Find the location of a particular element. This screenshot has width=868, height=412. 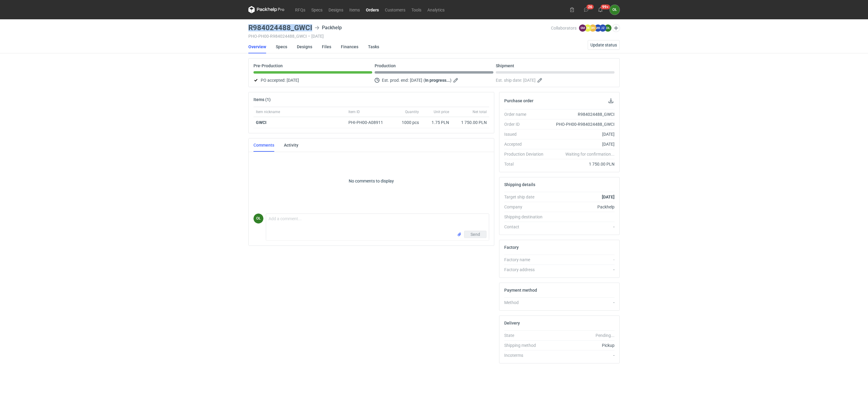

a: Comments is located at coordinates (264, 145).